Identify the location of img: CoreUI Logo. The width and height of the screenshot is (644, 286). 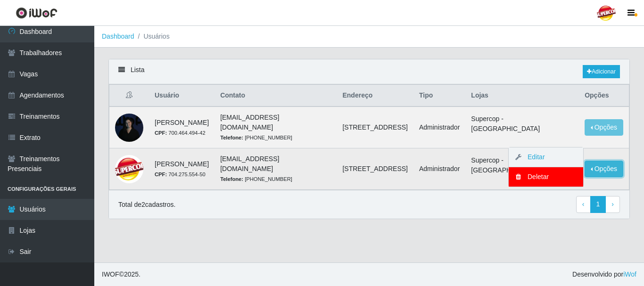
(36, 13).